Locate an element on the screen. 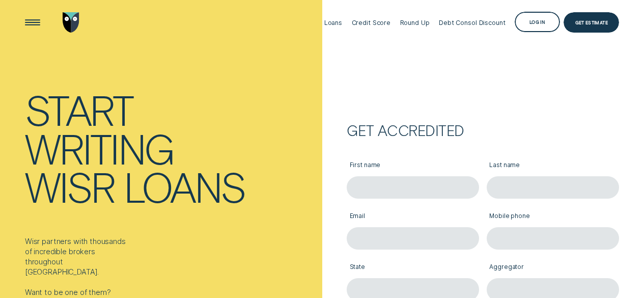 The width and height of the screenshot is (644, 298). label: Aggregator is located at coordinates (552, 267).